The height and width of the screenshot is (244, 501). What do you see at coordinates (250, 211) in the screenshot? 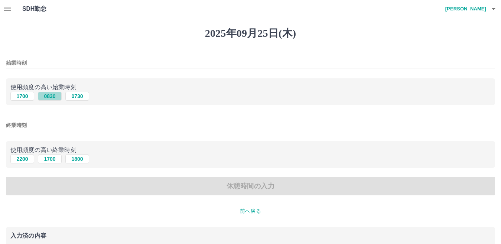
I see `p: 前へ戻る` at bounding box center [250, 211].